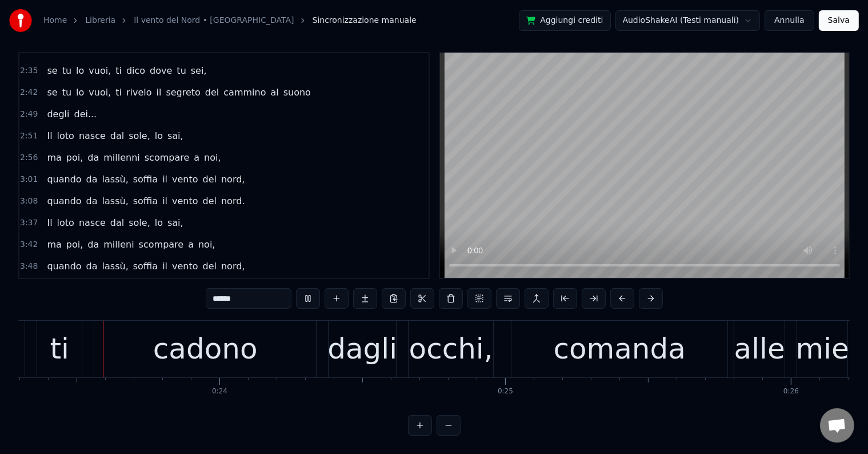 The height and width of the screenshot is (454, 868). Describe the element at coordinates (20, 20) in the screenshot. I see `img: youka` at that location.